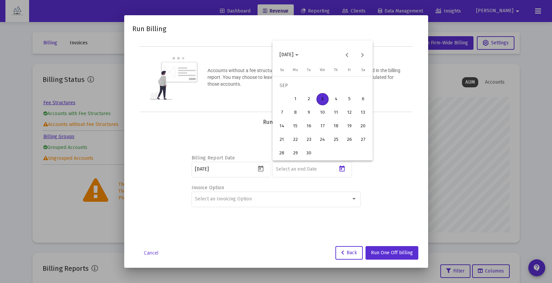  I want to click on button: 2025-09-19, so click(350, 126).